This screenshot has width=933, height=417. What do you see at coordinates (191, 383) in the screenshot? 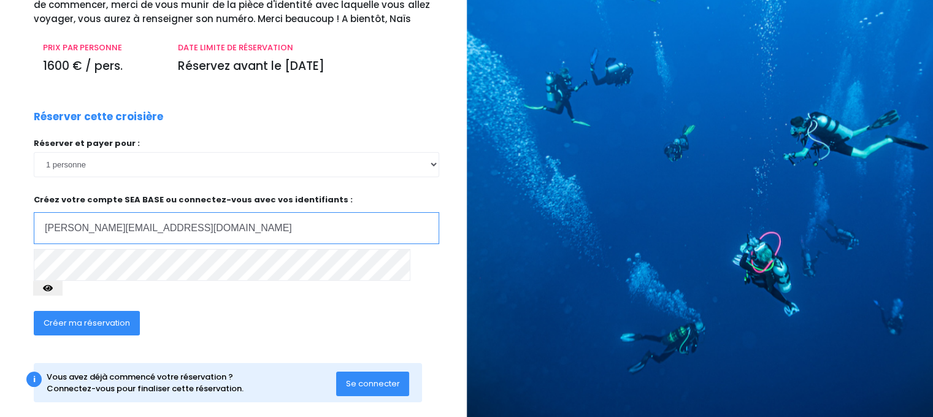
I see `div: Vous avez déjà commencé votre réservation ? Connectez-vous pour finaliser cette réservation.` at bounding box center [191, 383].